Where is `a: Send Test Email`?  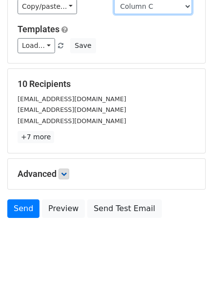 a: Send Test Email is located at coordinates (124, 208).